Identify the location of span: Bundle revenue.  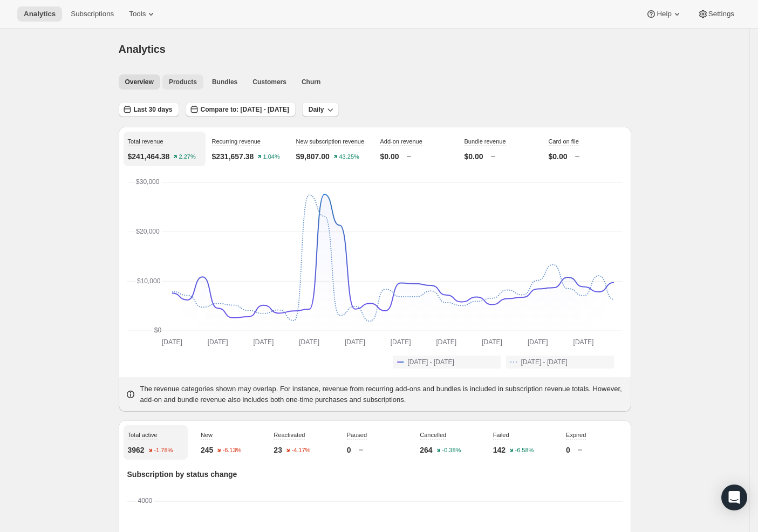
(485, 142).